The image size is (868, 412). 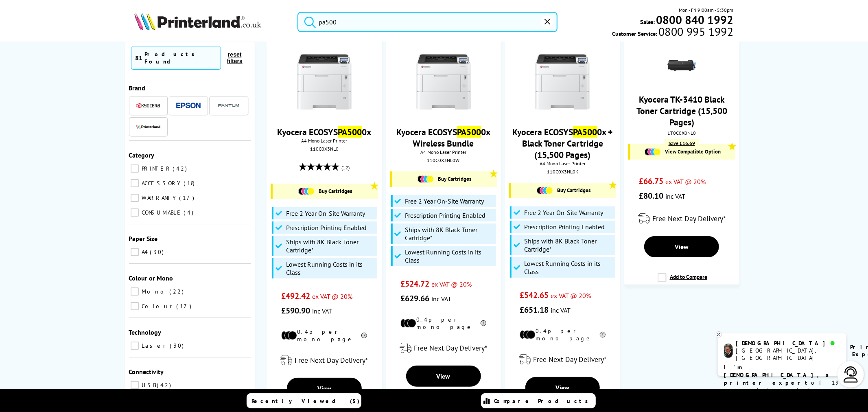 What do you see at coordinates (534, 310) in the screenshot?
I see `span: £651.18` at bounding box center [534, 310].